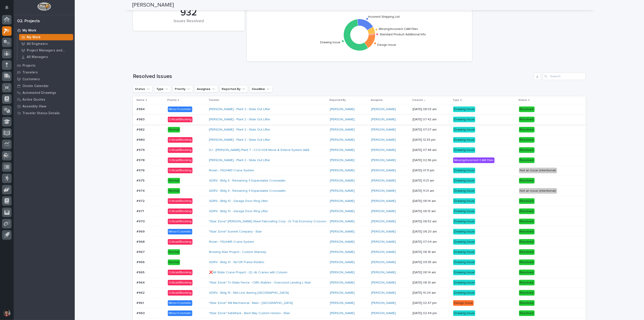 This screenshot has width=644, height=320. Describe the element at coordinates (141, 231) in the screenshot. I see `p: #969` at that location.